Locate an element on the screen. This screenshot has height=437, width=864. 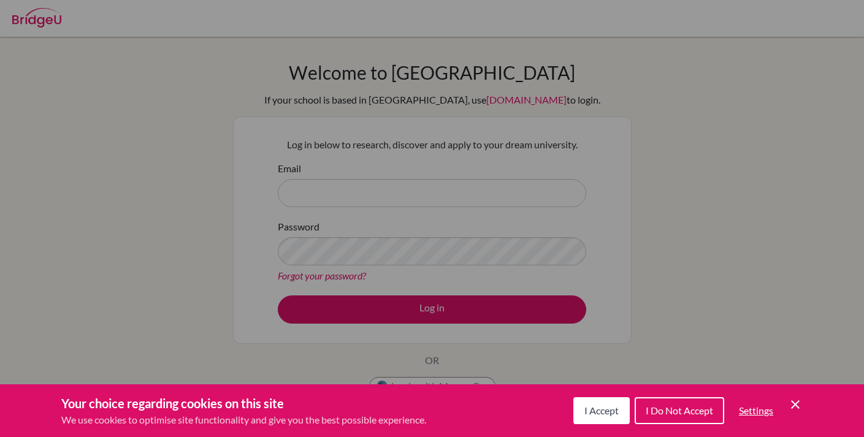
button: I Do Not Accept is located at coordinates (679, 411).